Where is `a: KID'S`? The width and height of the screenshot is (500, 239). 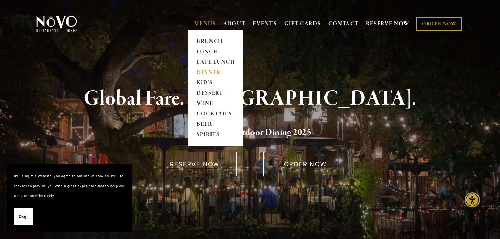
a: KID'S is located at coordinates (216, 83).